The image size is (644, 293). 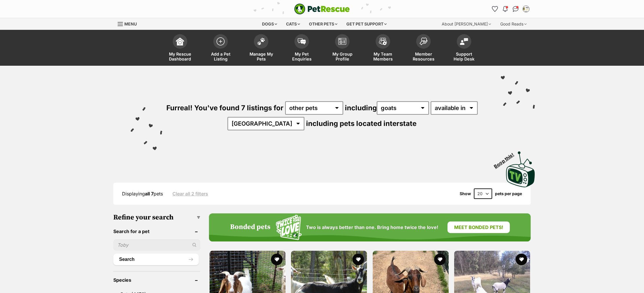 What do you see at coordinates (464, 57) in the screenshot?
I see `span: Support Help Desk` at bounding box center [464, 57].